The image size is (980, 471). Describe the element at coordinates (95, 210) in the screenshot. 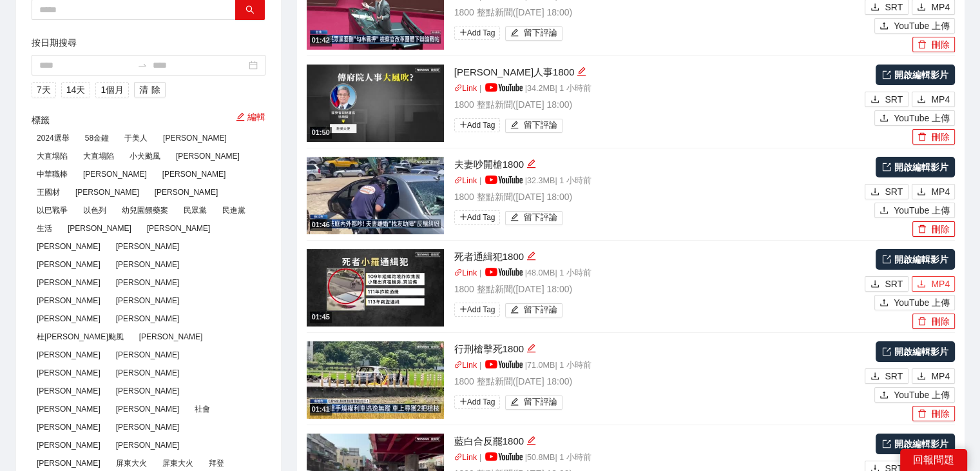

I see `span: 以色列` at that location.